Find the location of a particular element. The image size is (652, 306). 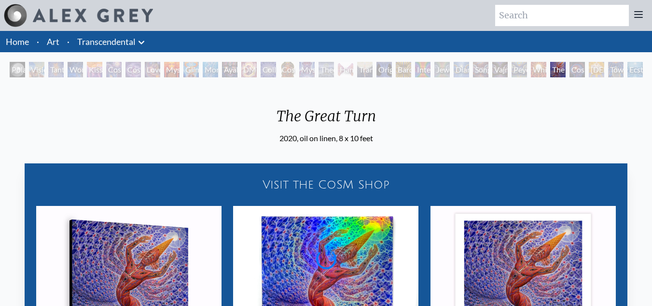

div: Mystic Eye is located at coordinates (307, 70).